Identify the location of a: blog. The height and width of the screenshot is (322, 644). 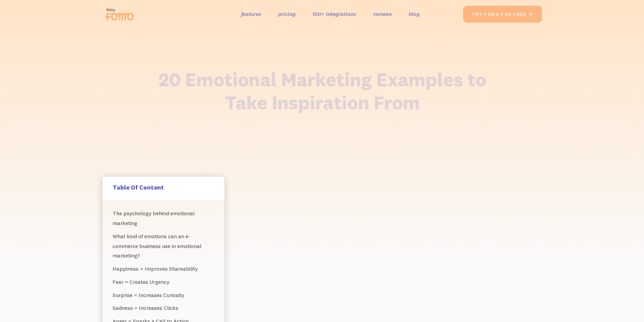
(414, 14).